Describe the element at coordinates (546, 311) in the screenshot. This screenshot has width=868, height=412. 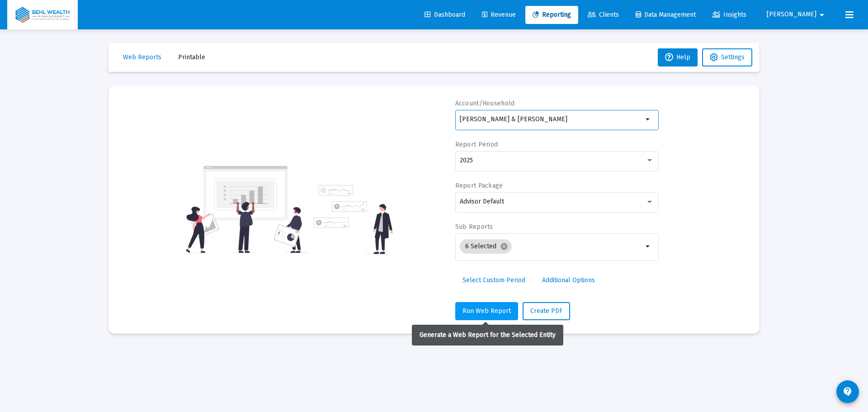
I see `button: Create PDF` at that location.